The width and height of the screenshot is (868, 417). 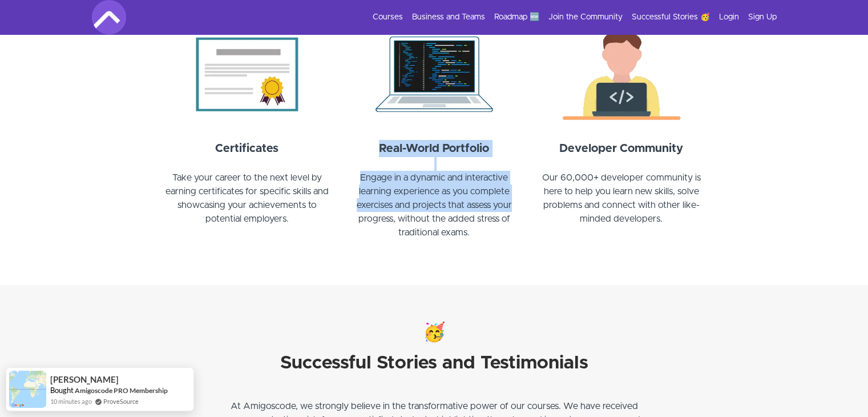 What do you see at coordinates (247, 149) in the screenshot?
I see `strong: Certificates` at bounding box center [247, 149].